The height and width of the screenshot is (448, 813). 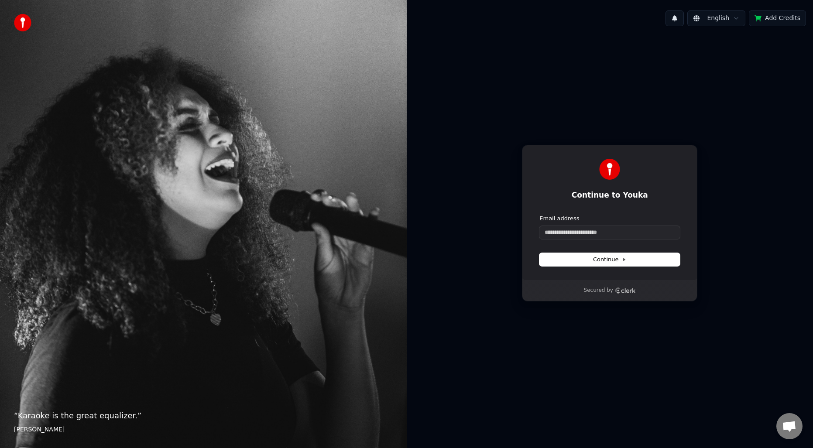 What do you see at coordinates (789, 426) in the screenshot?
I see `div: Open chat` at bounding box center [789, 426].